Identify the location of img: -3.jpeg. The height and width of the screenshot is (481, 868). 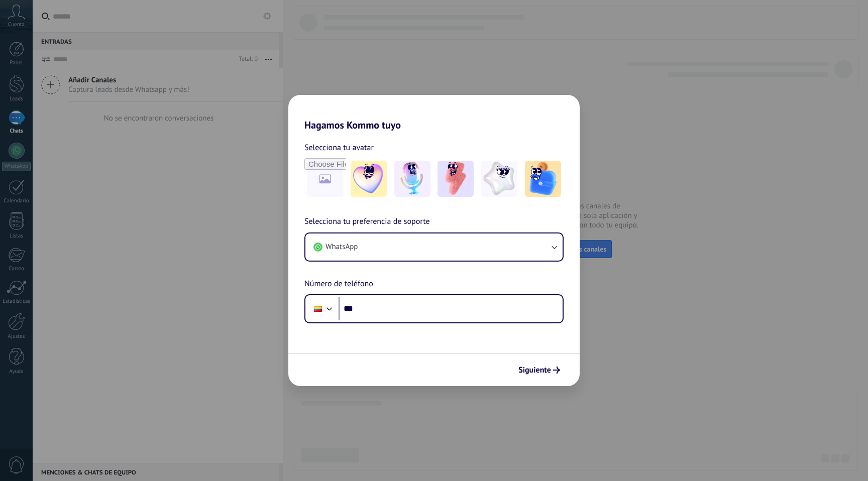
(456, 179).